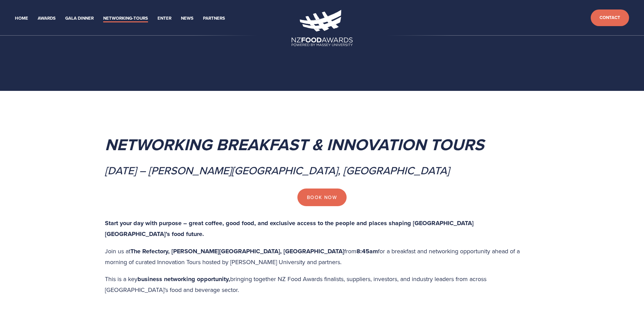 This screenshot has width=644, height=316. I want to click on a: Contact, so click(610, 18).